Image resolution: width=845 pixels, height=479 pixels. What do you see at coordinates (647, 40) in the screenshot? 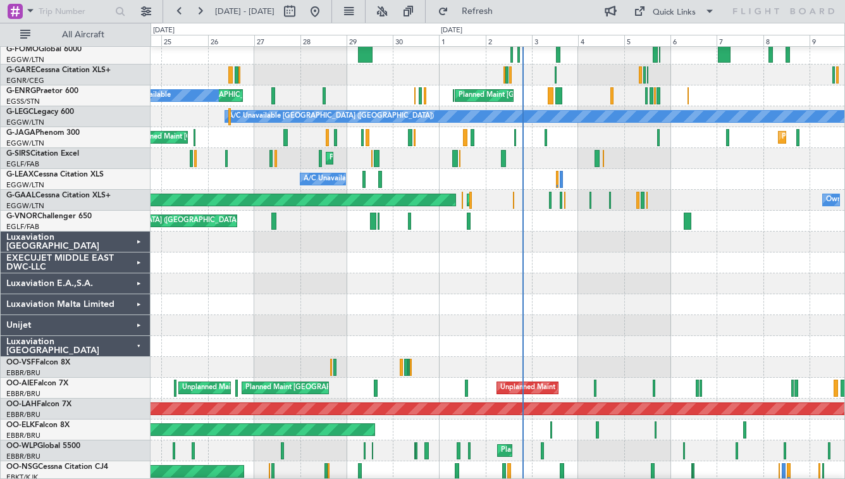
I see `div: 5` at bounding box center [647, 40].